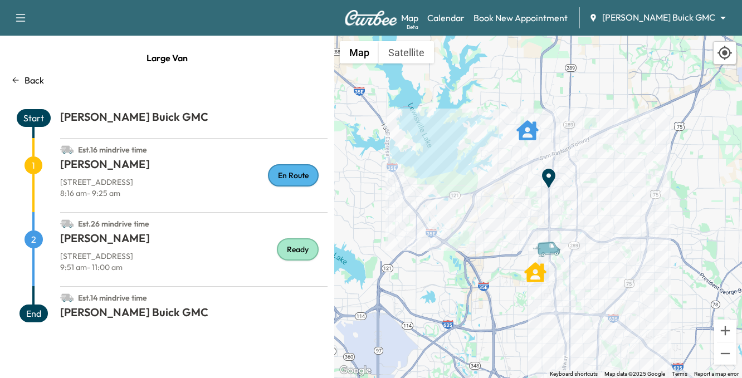 The height and width of the screenshot is (378, 742). I want to click on span: Est. 16 min drive time, so click(113, 150).